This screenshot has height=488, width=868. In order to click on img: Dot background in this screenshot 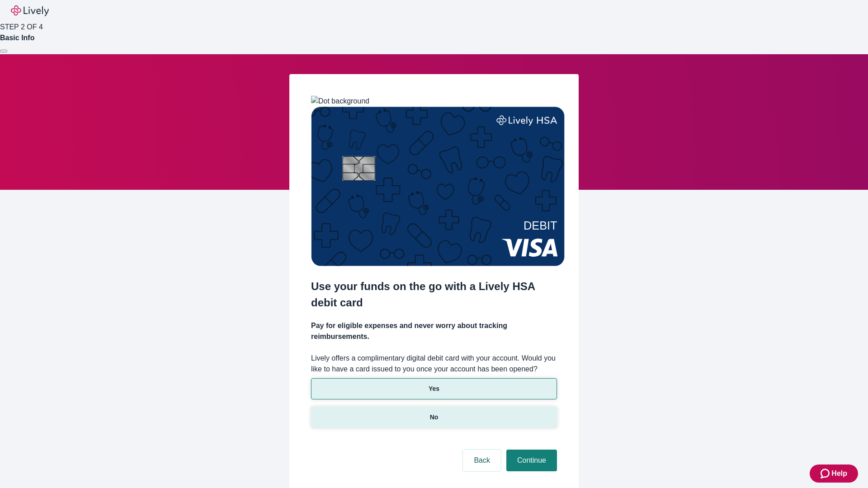, I will do `click(340, 102)`.